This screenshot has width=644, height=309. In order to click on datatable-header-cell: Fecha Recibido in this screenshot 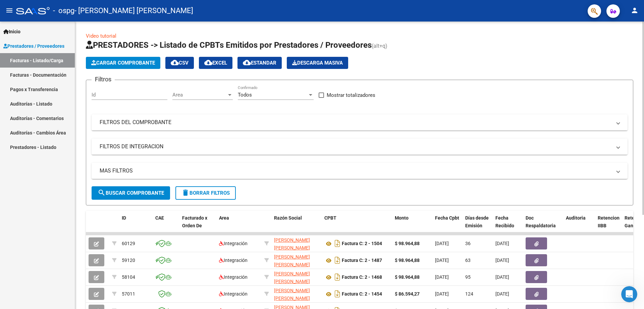, I will do `click(508, 225)`.